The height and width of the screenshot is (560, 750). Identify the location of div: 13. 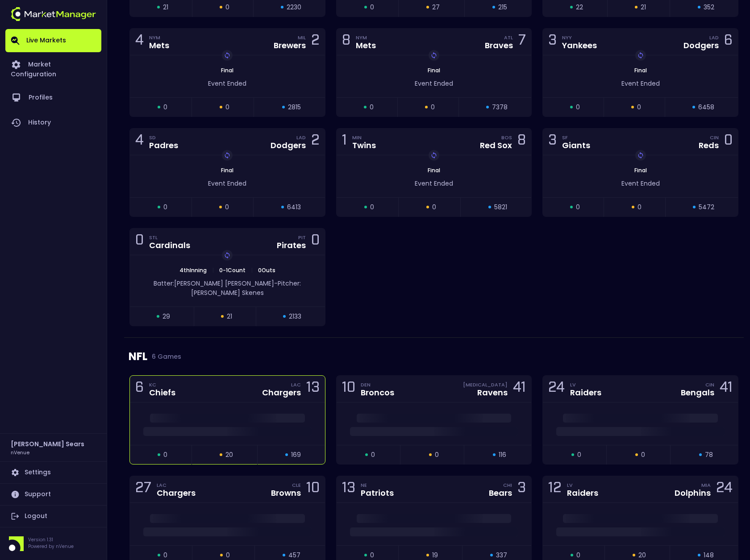
(313, 389).